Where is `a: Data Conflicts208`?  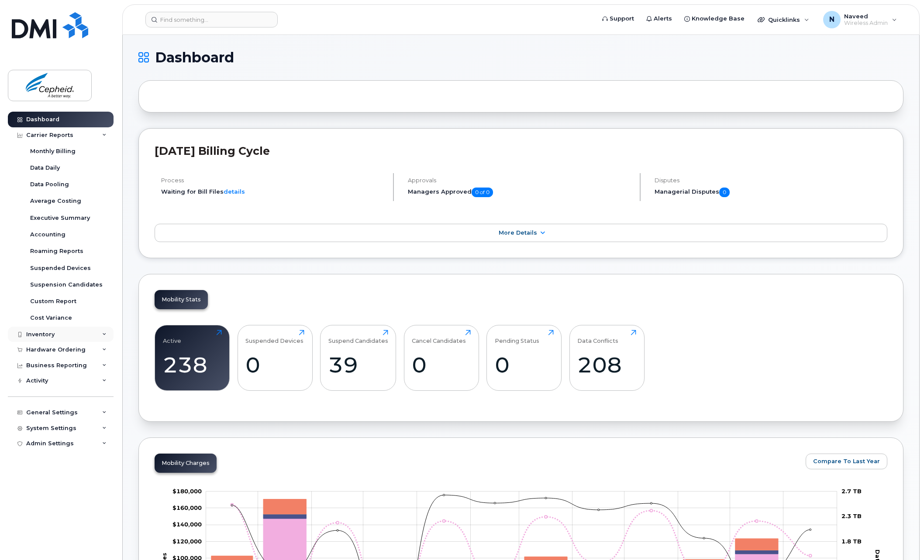 a: Data Conflicts208 is located at coordinates (607, 358).